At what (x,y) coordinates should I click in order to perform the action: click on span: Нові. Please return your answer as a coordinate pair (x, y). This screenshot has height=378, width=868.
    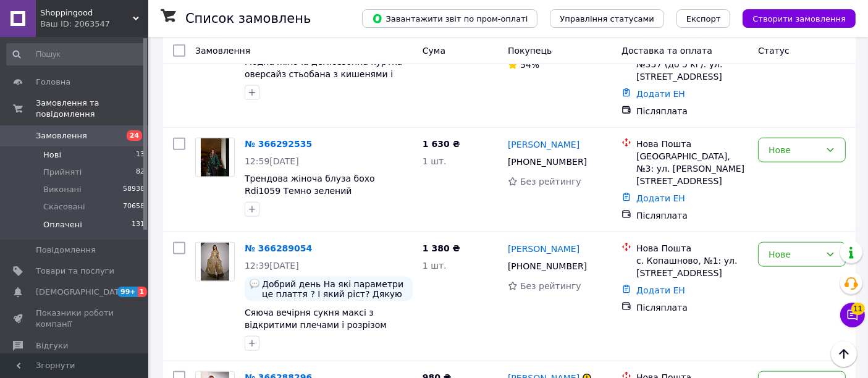
    Looking at the image, I should click on (52, 155).